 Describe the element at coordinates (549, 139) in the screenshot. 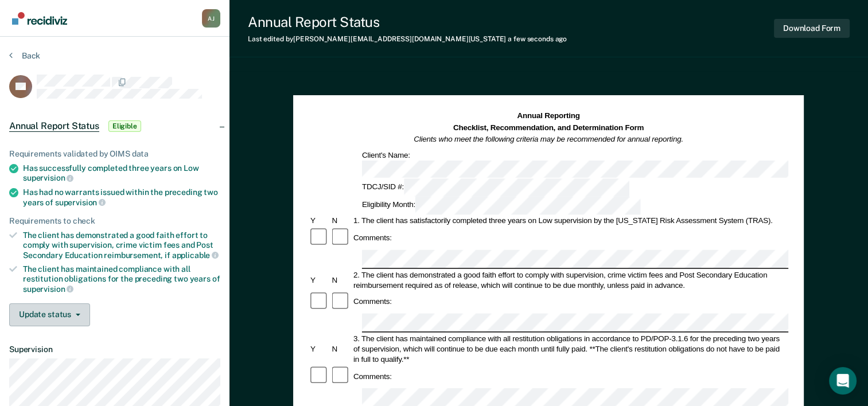

I see `em: Clients who meet the following criteria may be recommended for annual reporting.` at that location.